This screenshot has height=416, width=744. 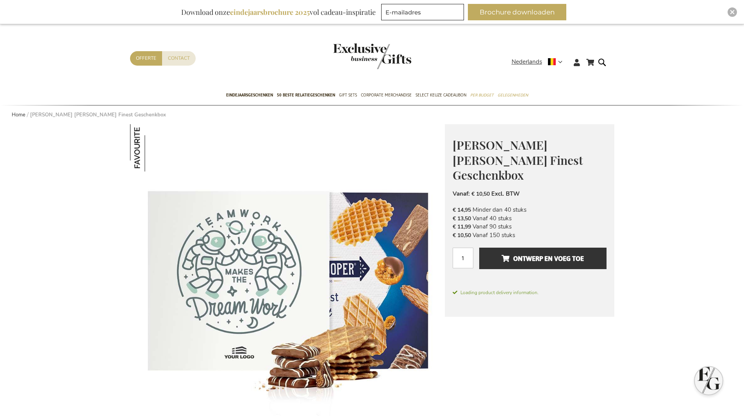 I want to click on a: Contact, so click(x=179, y=58).